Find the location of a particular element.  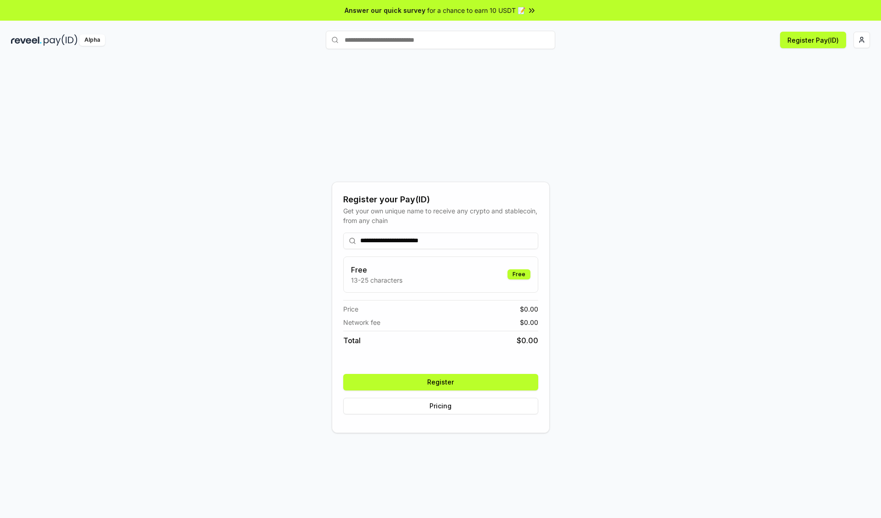

button: Register is located at coordinates (441, 382).